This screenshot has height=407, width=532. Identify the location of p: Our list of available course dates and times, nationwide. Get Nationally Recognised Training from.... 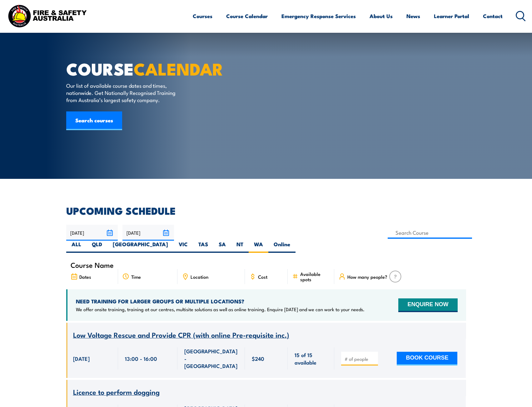
(123, 93).